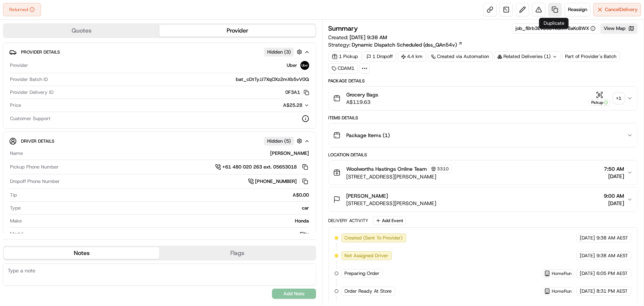 The image size is (644, 306). I want to click on button: CancelDelivery, so click(617, 10).